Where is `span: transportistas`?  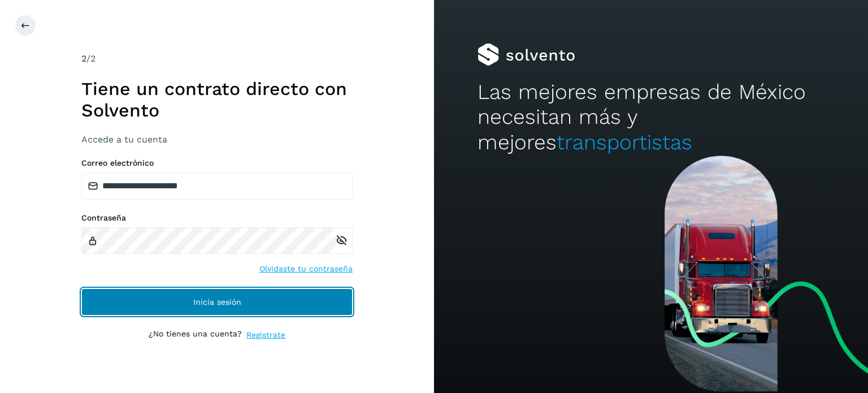 span: transportistas is located at coordinates (624, 142).